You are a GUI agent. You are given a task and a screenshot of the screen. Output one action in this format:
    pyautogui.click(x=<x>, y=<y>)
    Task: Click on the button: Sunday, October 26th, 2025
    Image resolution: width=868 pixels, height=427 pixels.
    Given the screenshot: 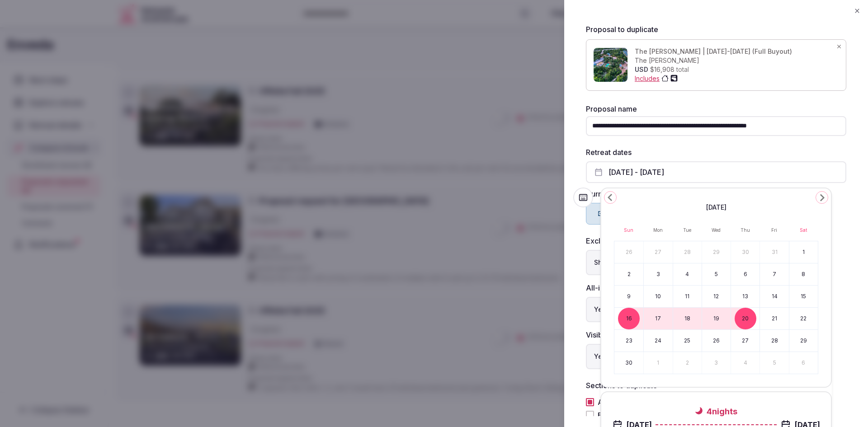 What is the action you would take?
    pyautogui.click(x=628, y=252)
    